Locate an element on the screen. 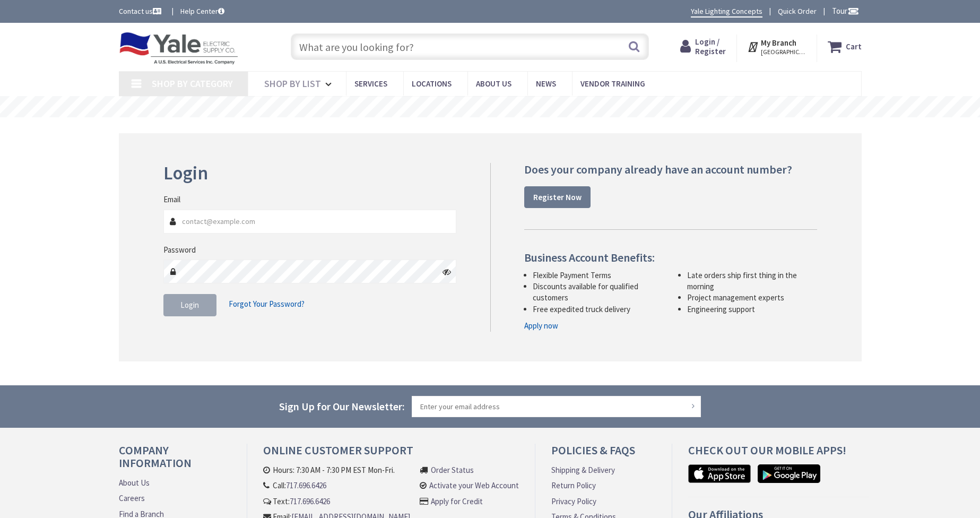  a: Return Policy is located at coordinates (574, 485).